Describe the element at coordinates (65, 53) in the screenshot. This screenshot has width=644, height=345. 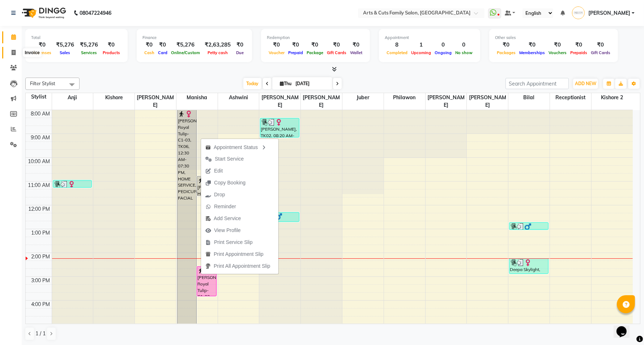
I see `span: Sales` at that location.